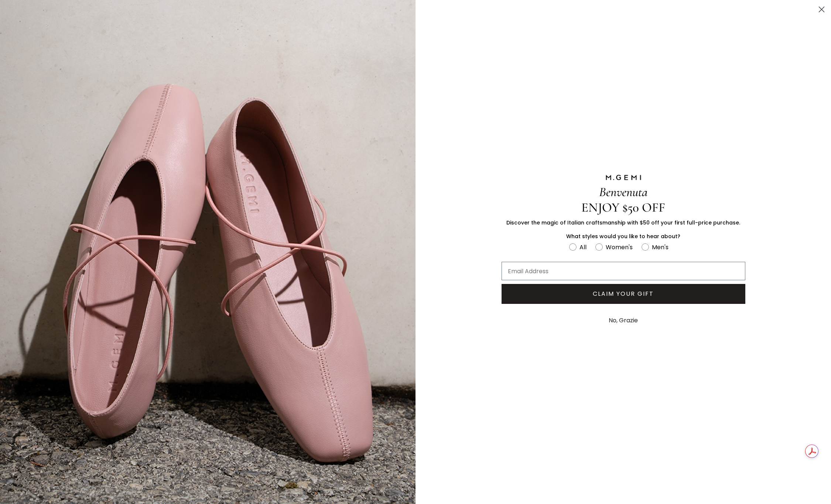 The height and width of the screenshot is (504, 831). I want to click on span: ENJOY $50 OFF, so click(623, 207).